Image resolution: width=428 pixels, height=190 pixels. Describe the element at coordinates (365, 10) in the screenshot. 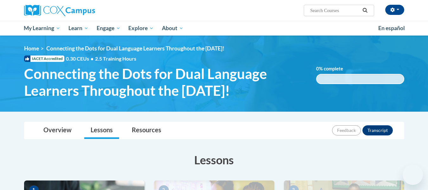

I see `button: Search` at that location.